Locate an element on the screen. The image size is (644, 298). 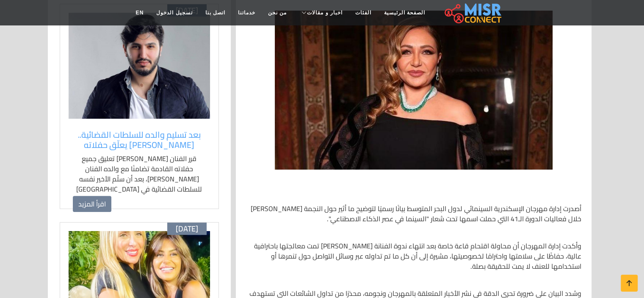
img: محمد فضل شاكر يعلن تعليق حفلاته بعد تسليم والده فضل شاكر نفسه للسلطات القضائية is located at coordinates (139, 66).